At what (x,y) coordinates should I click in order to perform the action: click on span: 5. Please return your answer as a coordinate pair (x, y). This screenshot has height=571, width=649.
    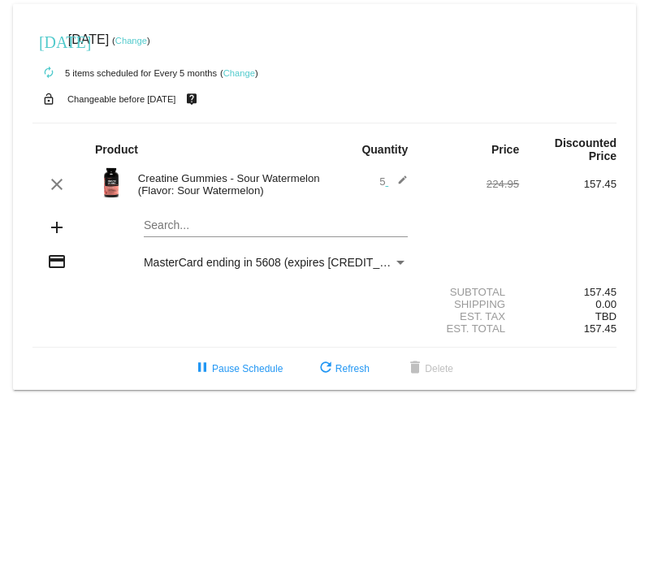
    Looking at the image, I should click on (393, 181).